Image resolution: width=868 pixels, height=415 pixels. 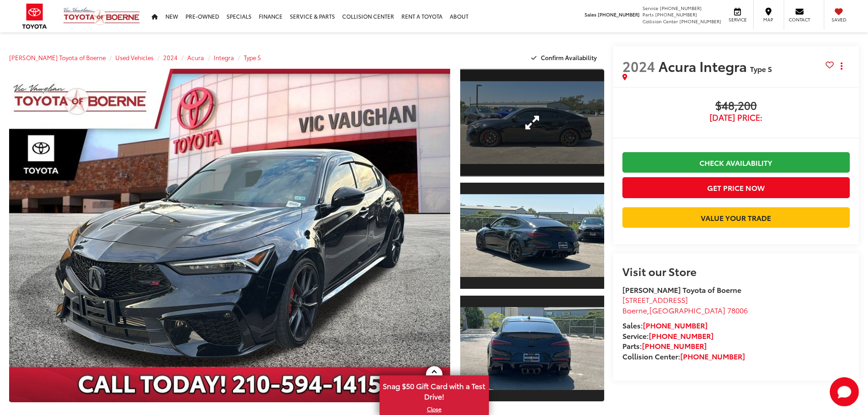 I want to click on span: Collision Center, so click(x=660, y=21).